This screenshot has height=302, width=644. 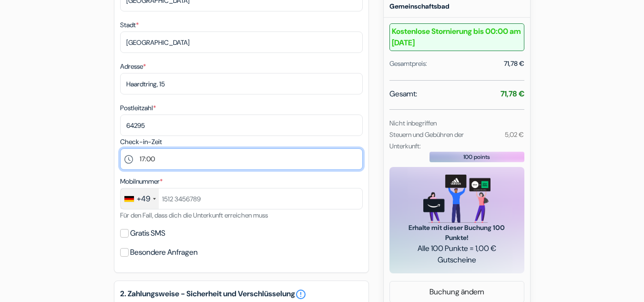 I want to click on small: Nicht inbegriffen, so click(x=413, y=123).